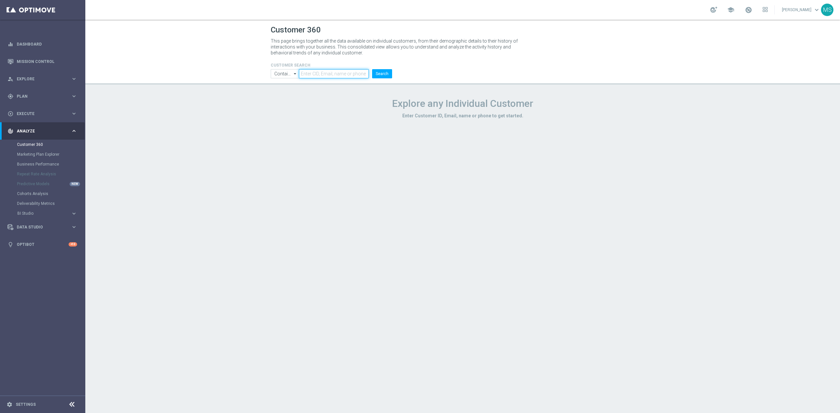  I want to click on p: This page brings together all the data available on individual customers, from their demographic ..., so click(397, 47).